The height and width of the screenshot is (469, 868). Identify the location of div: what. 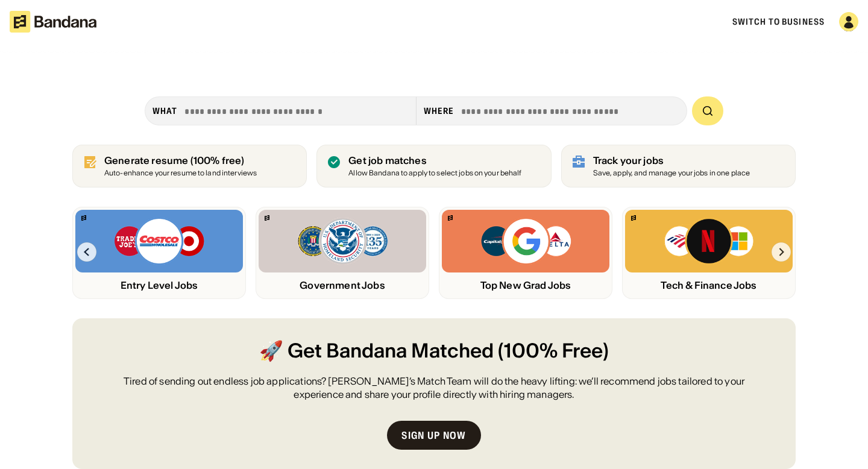
(165, 111).